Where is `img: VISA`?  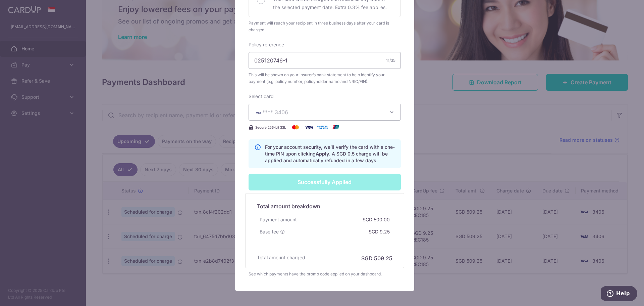
img: VISA is located at coordinates (259, 112).